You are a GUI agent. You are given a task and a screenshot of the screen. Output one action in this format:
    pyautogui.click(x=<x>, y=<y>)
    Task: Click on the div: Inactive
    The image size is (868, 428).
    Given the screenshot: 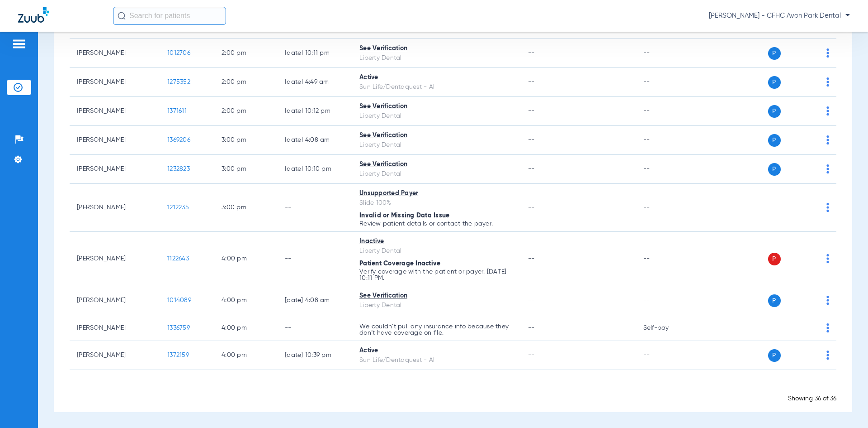 What is the action you would take?
    pyautogui.click(x=436, y=241)
    